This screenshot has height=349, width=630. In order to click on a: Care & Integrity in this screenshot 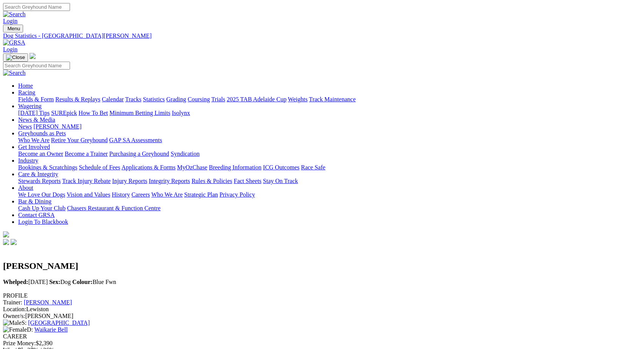, I will do `click(38, 174)`.